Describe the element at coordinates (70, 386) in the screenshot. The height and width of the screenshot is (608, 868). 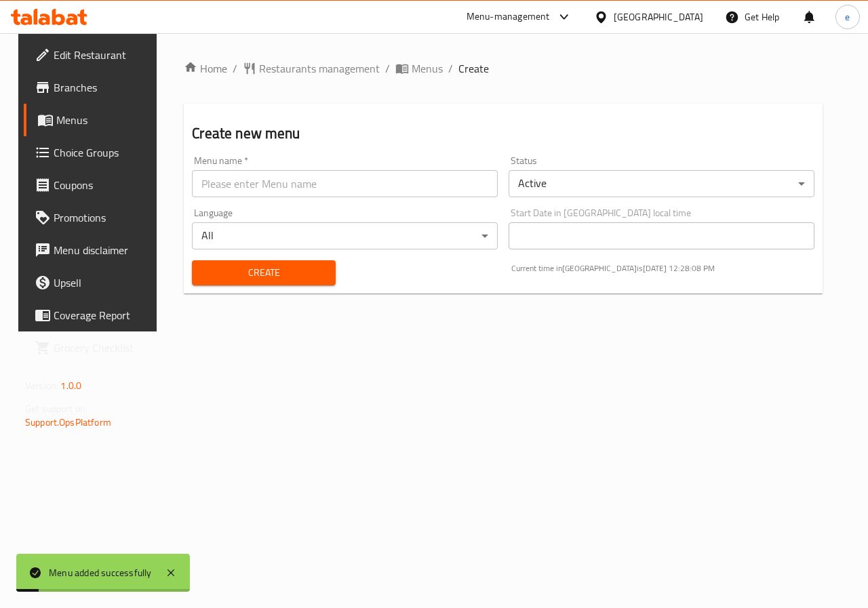
I see `span: 1.0.0` at that location.